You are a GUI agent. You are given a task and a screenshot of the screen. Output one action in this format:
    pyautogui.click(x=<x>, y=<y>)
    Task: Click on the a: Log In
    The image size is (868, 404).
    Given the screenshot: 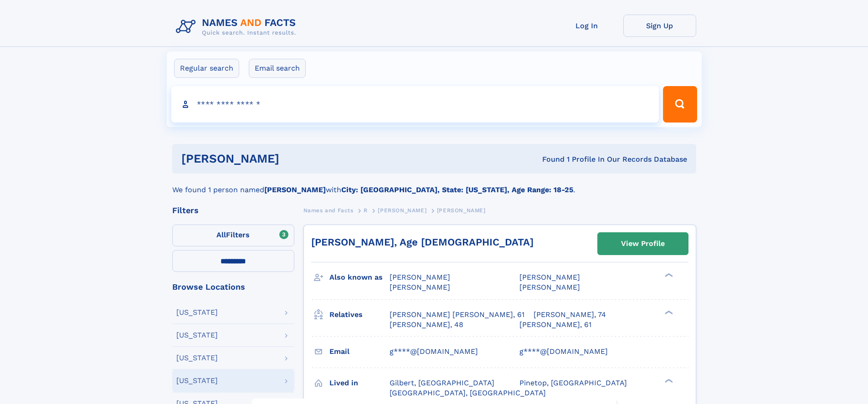 What is the action you would take?
    pyautogui.click(x=587, y=25)
    